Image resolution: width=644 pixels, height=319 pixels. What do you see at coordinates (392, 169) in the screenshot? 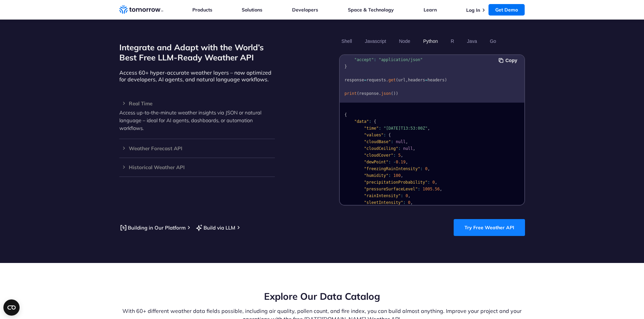
I see `span: "freezingRainIntensity"` at bounding box center [392, 169].